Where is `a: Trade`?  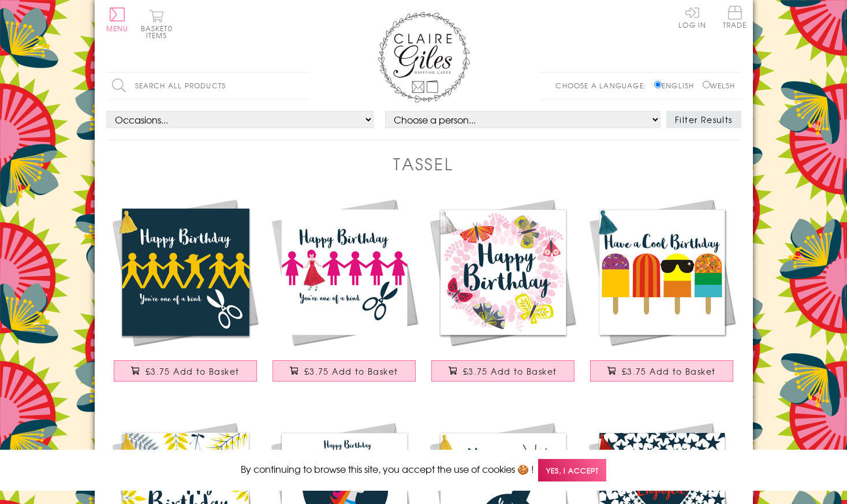 a: Trade is located at coordinates (735, 18).